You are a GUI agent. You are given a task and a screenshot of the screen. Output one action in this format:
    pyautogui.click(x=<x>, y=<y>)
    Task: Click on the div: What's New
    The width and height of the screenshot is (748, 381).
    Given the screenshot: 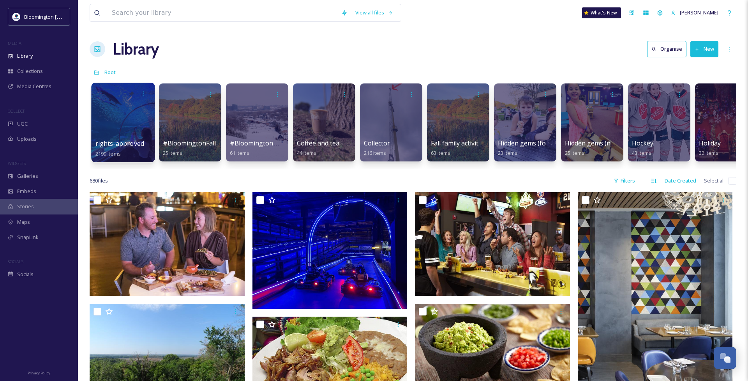 What is the action you would take?
    pyautogui.click(x=602, y=13)
    